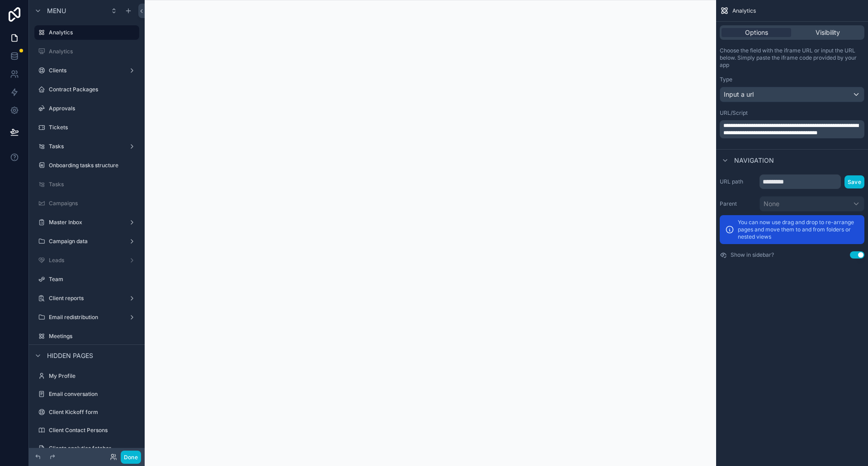 This screenshot has width=868, height=466. I want to click on label: Master Inbox, so click(87, 223).